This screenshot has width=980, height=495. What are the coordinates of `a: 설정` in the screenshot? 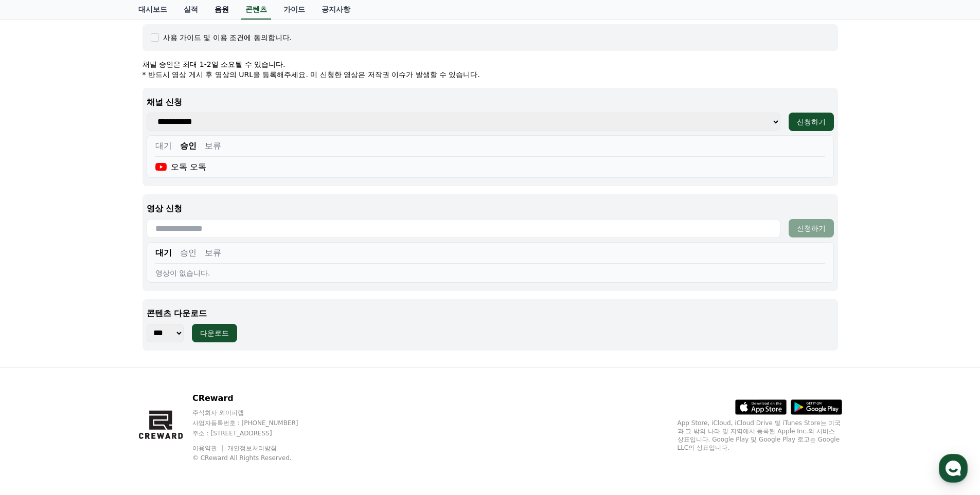 It's located at (165, 339).